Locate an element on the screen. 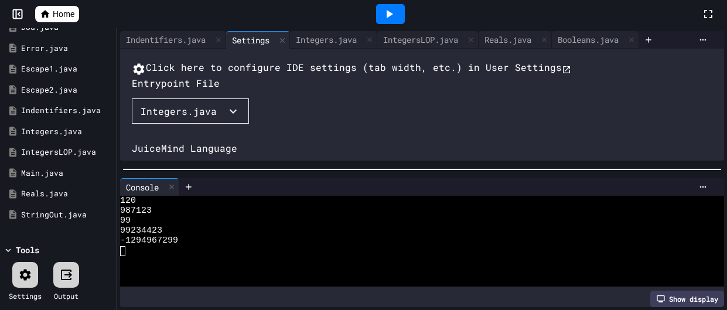 The height and width of the screenshot is (310, 727). a: Home is located at coordinates (57, 14).